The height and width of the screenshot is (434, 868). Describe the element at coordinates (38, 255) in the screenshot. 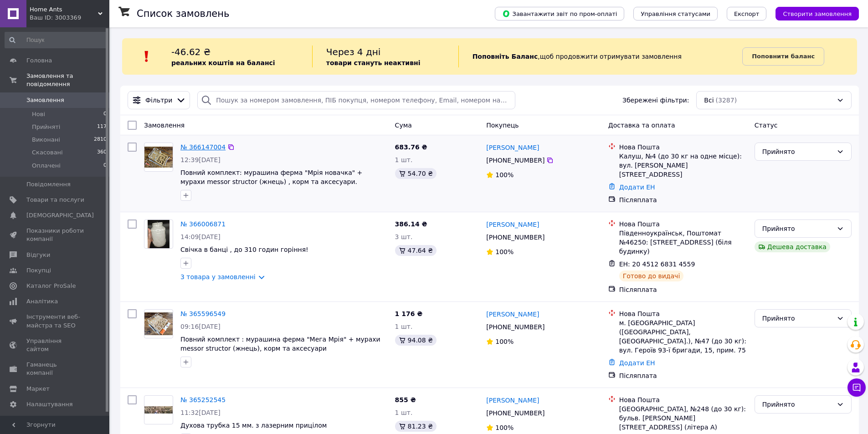

I see `span: Відгуки` at that location.